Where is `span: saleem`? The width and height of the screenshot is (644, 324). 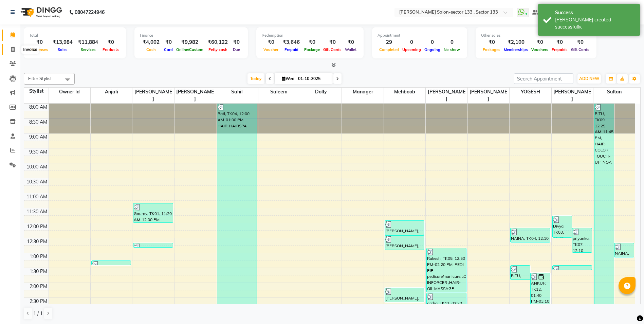
span: saleem is located at coordinates (279, 92).